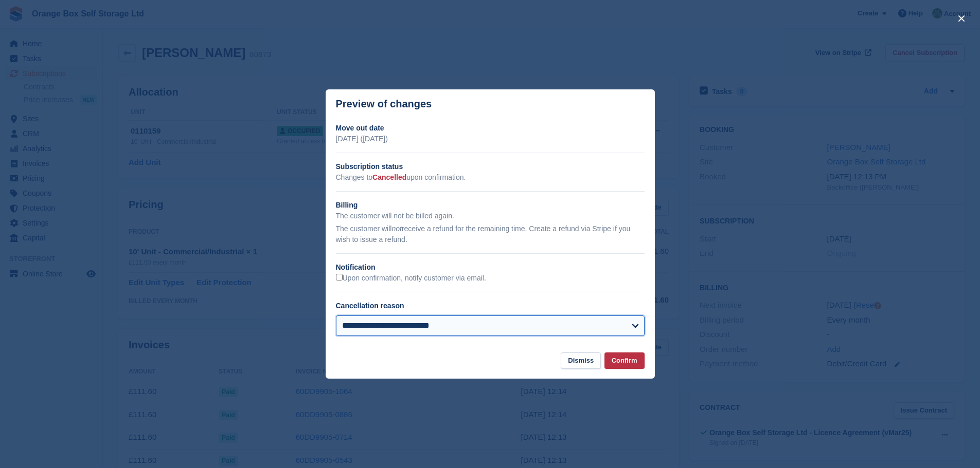 The width and height of the screenshot is (980, 468). Describe the element at coordinates (384, 103) in the screenshot. I see `p: Preview of changes` at that location.